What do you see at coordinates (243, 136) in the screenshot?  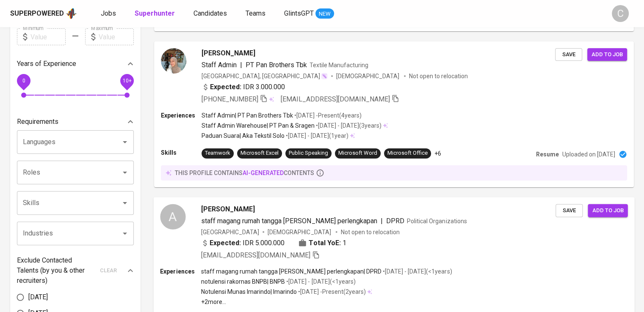 I see `p: Paduan Suara | Aka Tekstil Solo` at bounding box center [243, 136].